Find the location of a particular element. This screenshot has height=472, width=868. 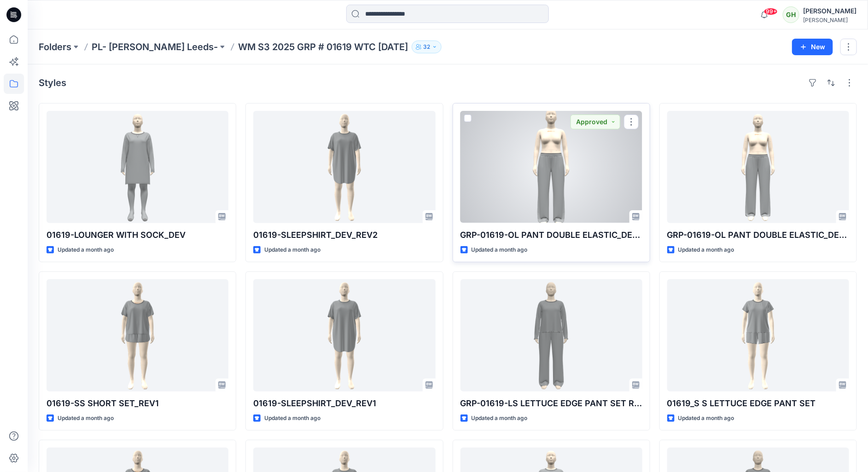

p: 32 is located at coordinates (426, 47).